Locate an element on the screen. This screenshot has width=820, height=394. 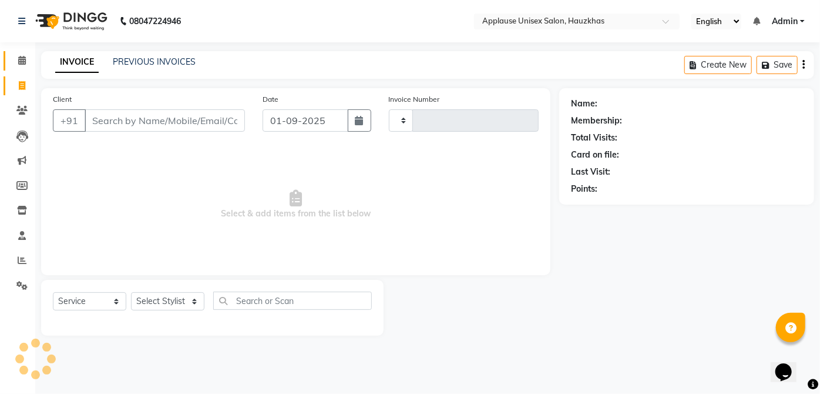
b: 08047224946 is located at coordinates (155, 21).